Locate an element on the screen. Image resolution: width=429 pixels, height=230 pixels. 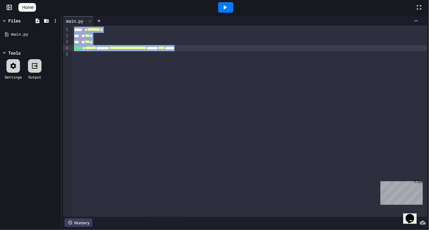
div: 4 is located at coordinates (66, 48).